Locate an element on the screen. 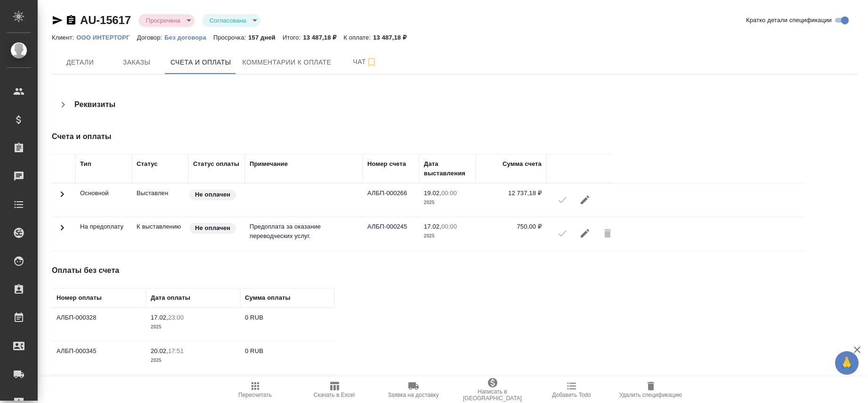 Image resolution: width=868 pixels, height=403 pixels. span: Скачать в Excel is located at coordinates (334, 395).